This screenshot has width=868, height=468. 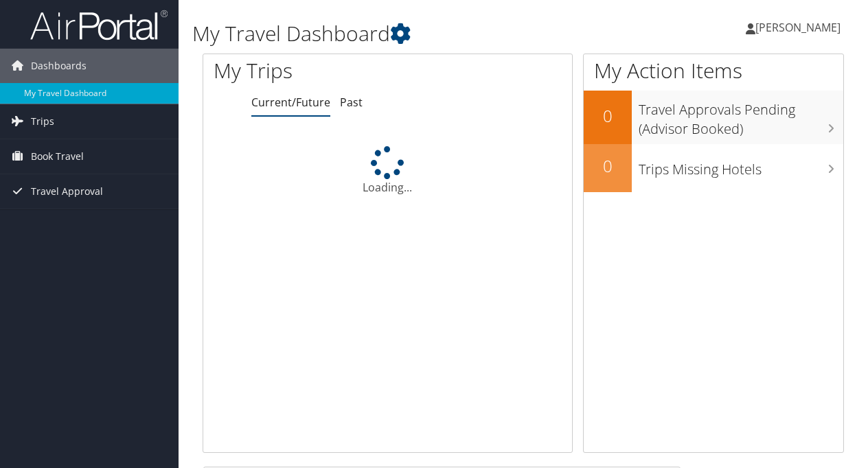 What do you see at coordinates (713, 117) in the screenshot?
I see `a: 0Travel Approvals Pending (Advisor Booked)` at bounding box center [713, 117].